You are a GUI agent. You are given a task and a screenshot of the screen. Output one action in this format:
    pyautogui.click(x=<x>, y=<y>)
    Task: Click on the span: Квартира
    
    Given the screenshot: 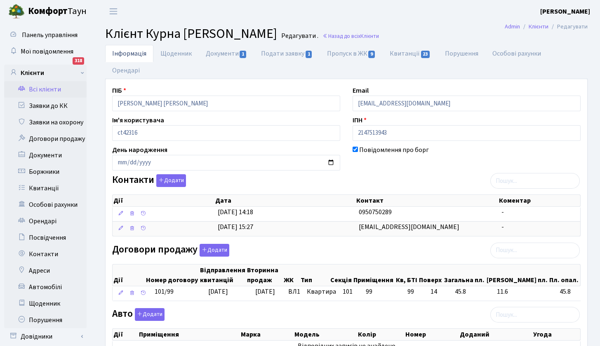 What is the action you would take?
    pyautogui.click(x=321, y=292)
    